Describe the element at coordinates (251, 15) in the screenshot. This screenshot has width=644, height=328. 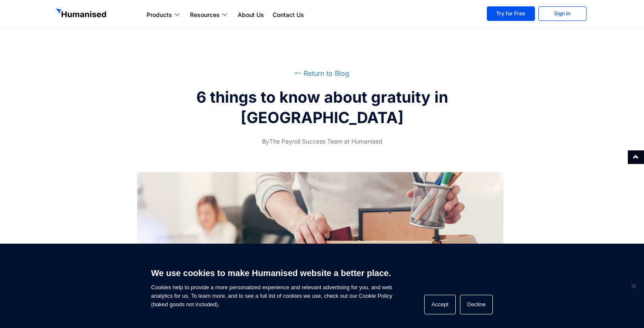
I see `a: About Us` at that location.